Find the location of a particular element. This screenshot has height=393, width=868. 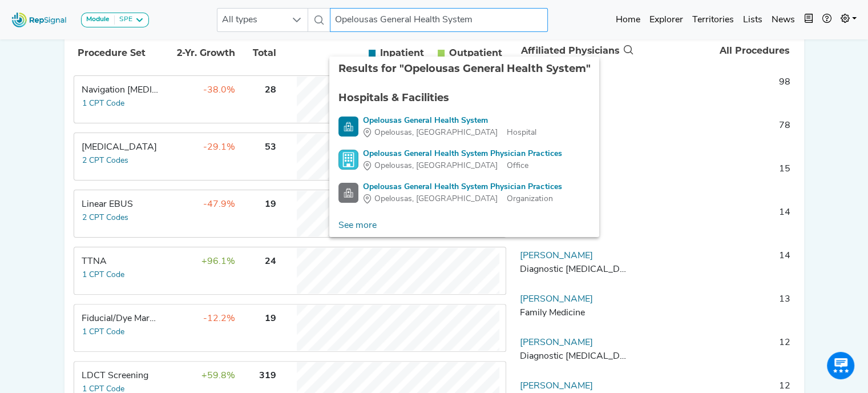

a: Territories is located at coordinates (713, 20).